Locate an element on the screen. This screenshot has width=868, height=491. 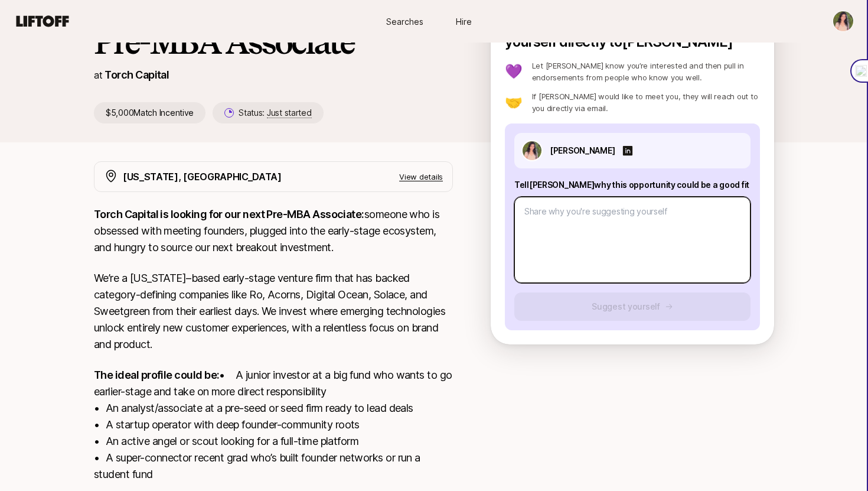
p: at is located at coordinates (98, 75).